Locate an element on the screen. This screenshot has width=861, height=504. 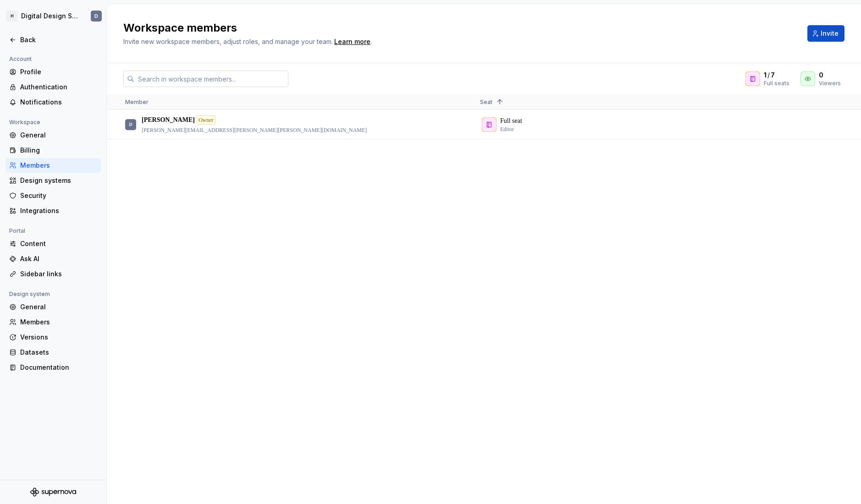
a: Billing is located at coordinates (53, 151).